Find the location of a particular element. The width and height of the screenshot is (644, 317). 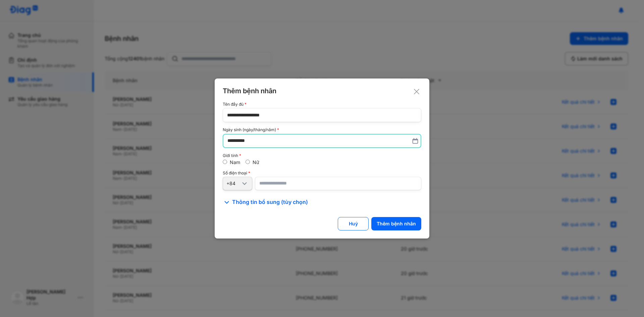

label: Nam is located at coordinates (235, 162).